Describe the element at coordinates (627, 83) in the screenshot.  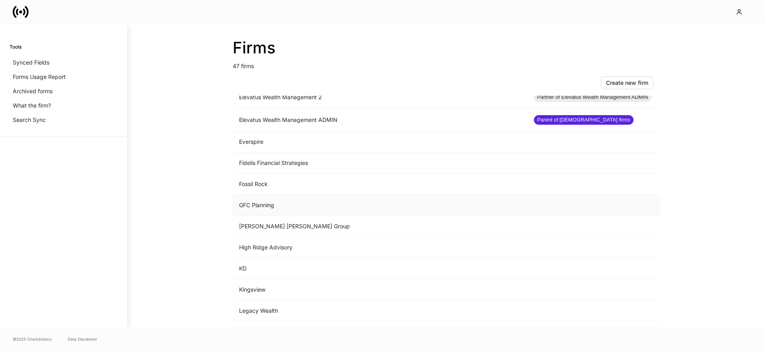
I see `button: Create new firm` at that location.